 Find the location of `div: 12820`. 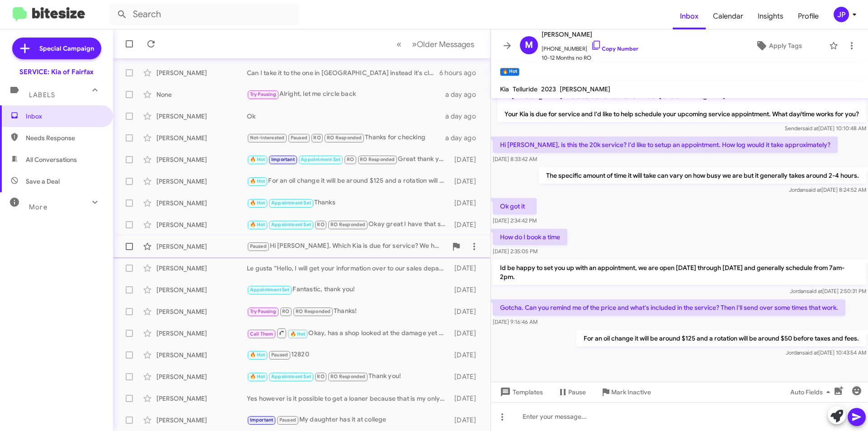

div: 12820 is located at coordinates (348, 355).